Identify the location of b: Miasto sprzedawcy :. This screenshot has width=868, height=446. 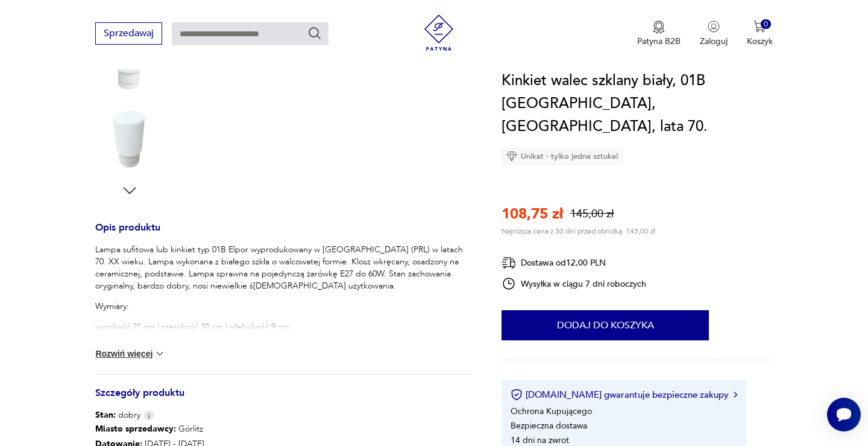
(135, 429).